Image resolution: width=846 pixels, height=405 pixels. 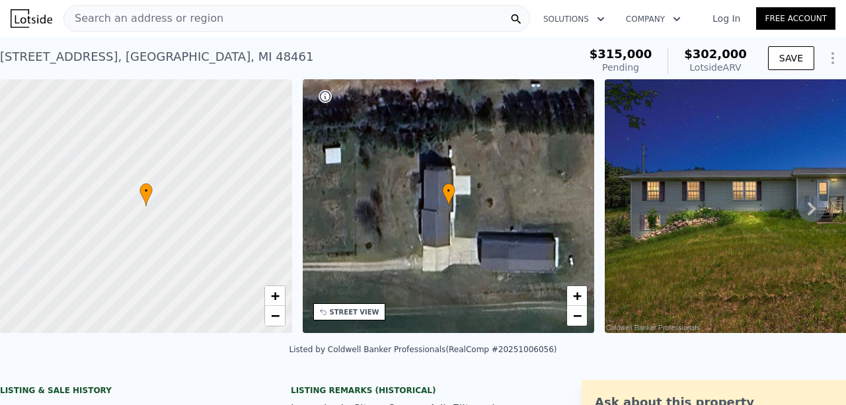 What do you see at coordinates (653, 19) in the screenshot?
I see `button: Company` at bounding box center [653, 19].